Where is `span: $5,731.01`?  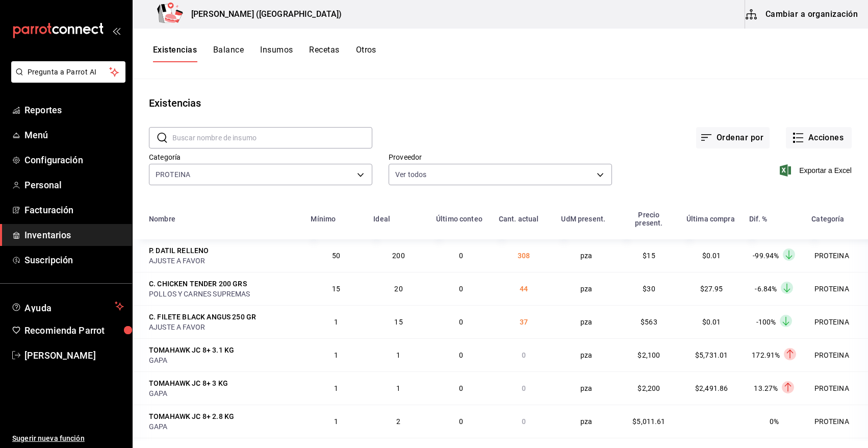 span: $5,731.01 is located at coordinates (712, 355).